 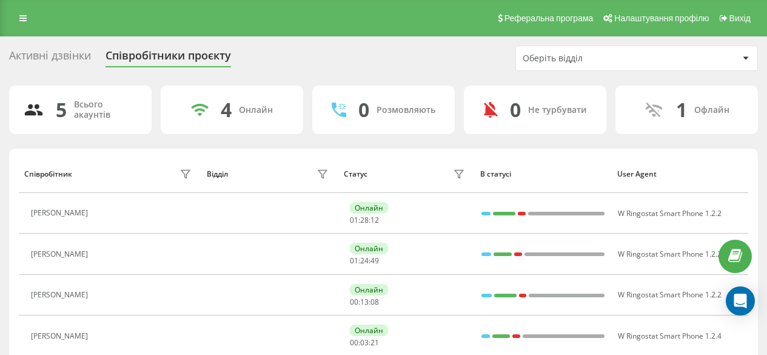 I want to click on div: Відділ, so click(x=217, y=174).